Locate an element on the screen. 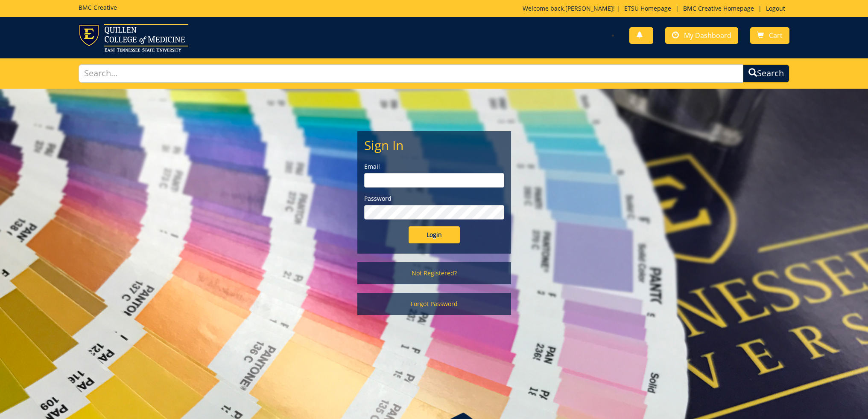  a: Logout is located at coordinates (775, 8).